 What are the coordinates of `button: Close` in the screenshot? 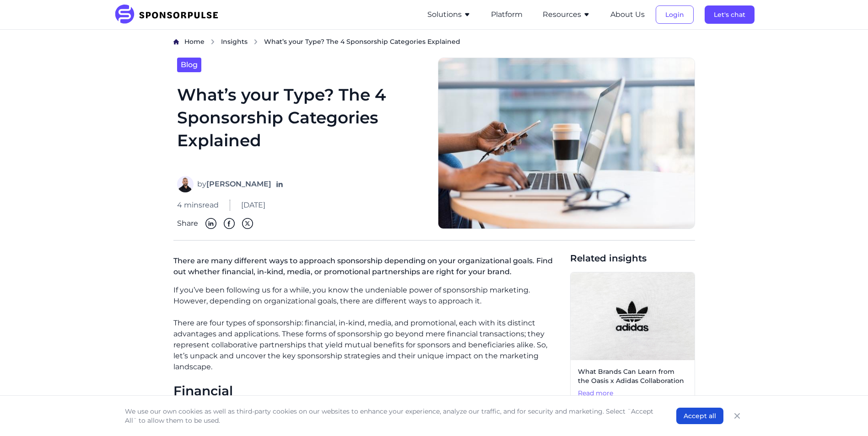 It's located at (737, 416).